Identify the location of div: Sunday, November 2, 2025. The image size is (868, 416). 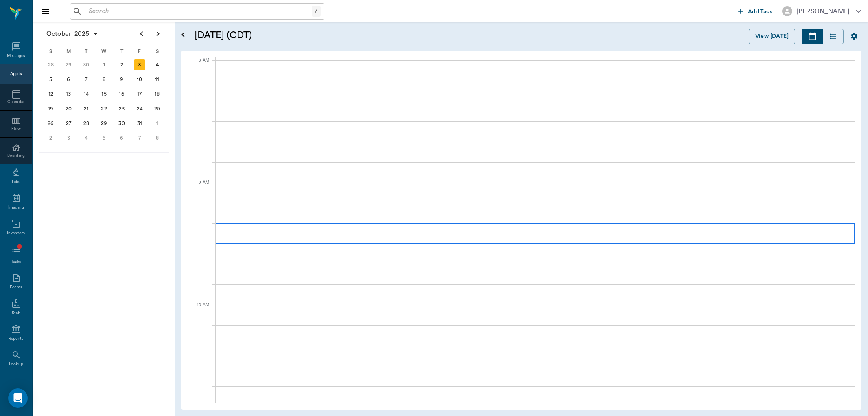
(51, 138).